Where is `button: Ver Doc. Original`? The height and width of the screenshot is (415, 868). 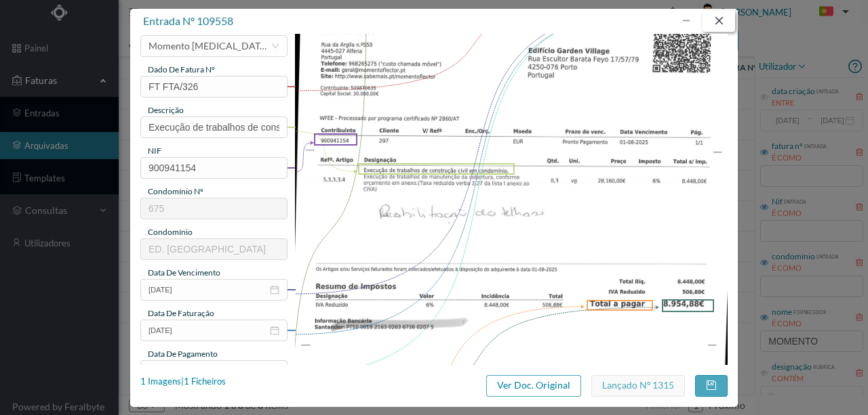 button: Ver Doc. Original is located at coordinates (534, 386).